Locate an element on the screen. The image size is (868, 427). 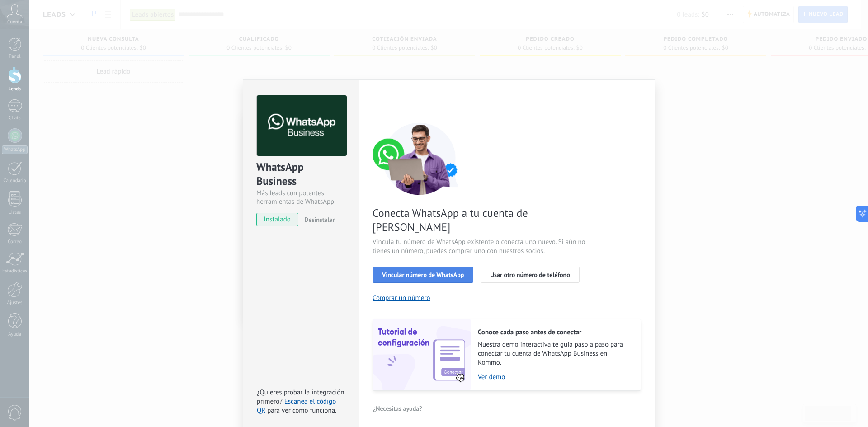
span: Desinstalar is located at coordinates (319, 220).